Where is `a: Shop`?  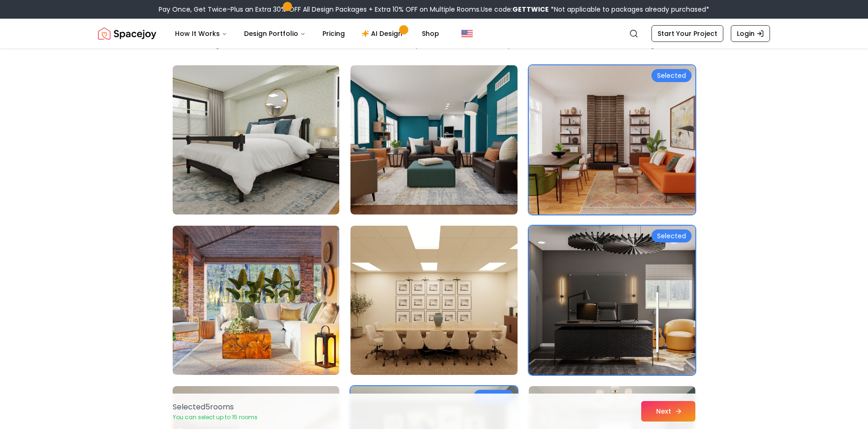
a: Shop is located at coordinates (431, 34).